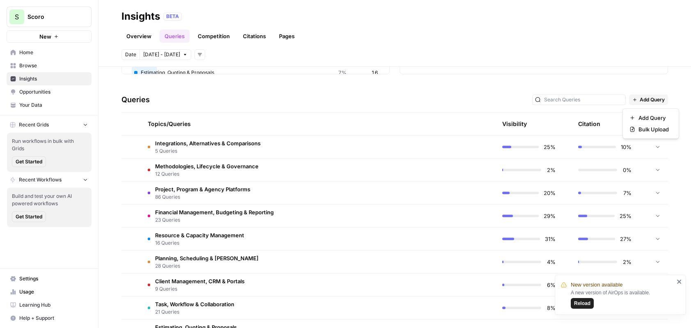 This screenshot has width=691, height=328. What do you see at coordinates (551, 308) in the screenshot?
I see `span: 8%` at bounding box center [551, 308].